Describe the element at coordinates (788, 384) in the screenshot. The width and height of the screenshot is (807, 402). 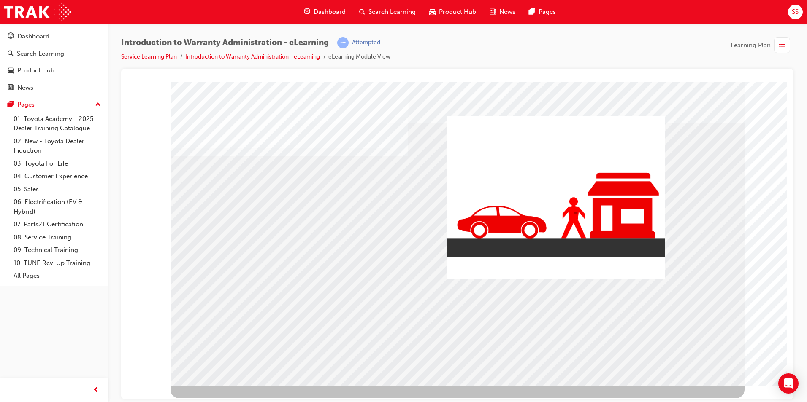
I see `div: Open Intercom Messenger` at that location.